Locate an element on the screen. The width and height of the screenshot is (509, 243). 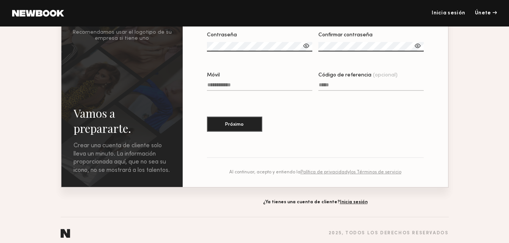
div: ¿Ya tienes una cuenta de cliente? is located at coordinates (315, 202).